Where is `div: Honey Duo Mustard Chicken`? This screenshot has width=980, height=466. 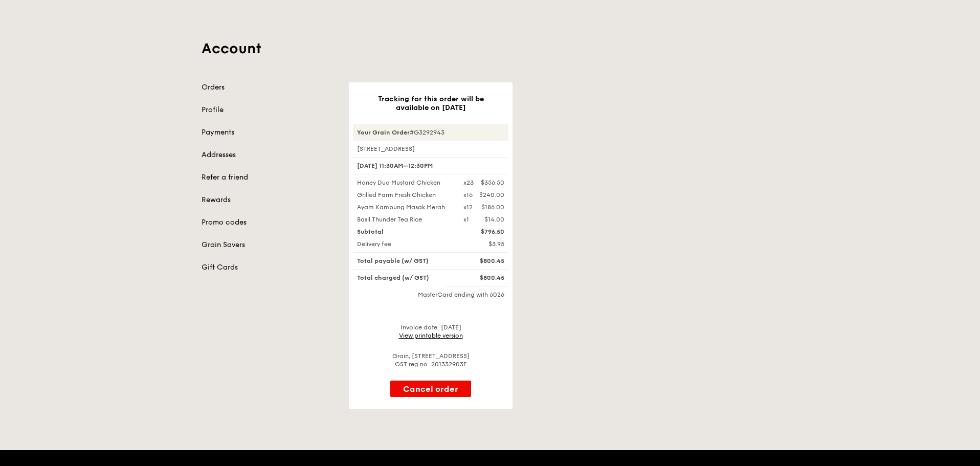
div: Honey Duo Mustard Chicken is located at coordinates (404, 183).